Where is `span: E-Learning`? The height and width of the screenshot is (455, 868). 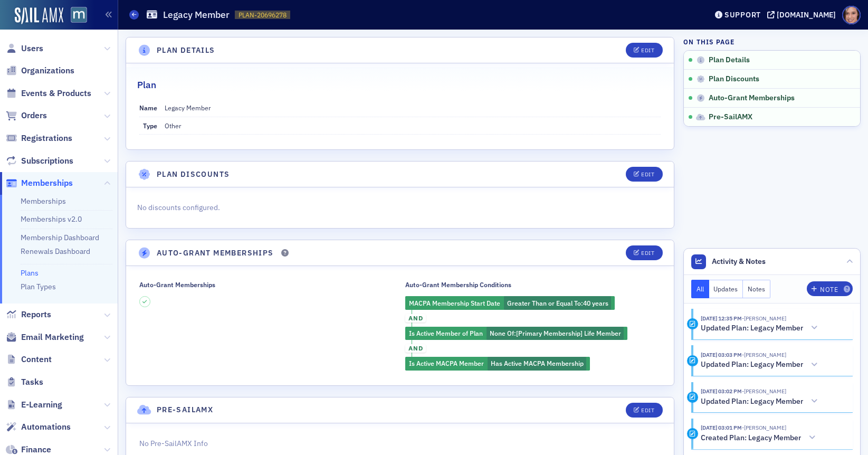 span: E-Learning is located at coordinates (42, 405).